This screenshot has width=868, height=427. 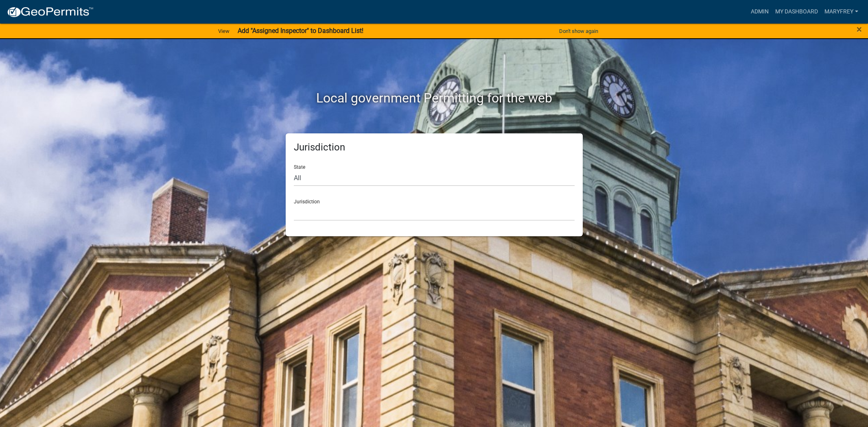 What do you see at coordinates (859, 29) in the screenshot?
I see `button: Close` at bounding box center [859, 29].